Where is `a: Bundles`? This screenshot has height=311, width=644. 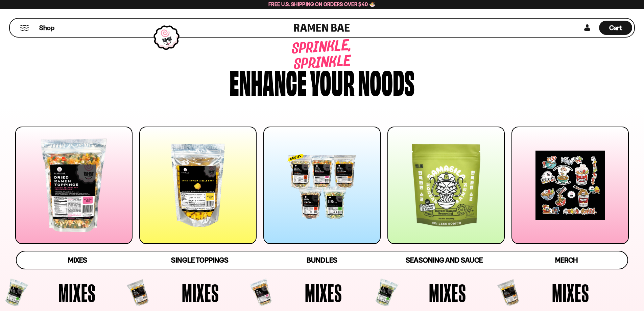 a: Bundles is located at coordinates (322, 260).